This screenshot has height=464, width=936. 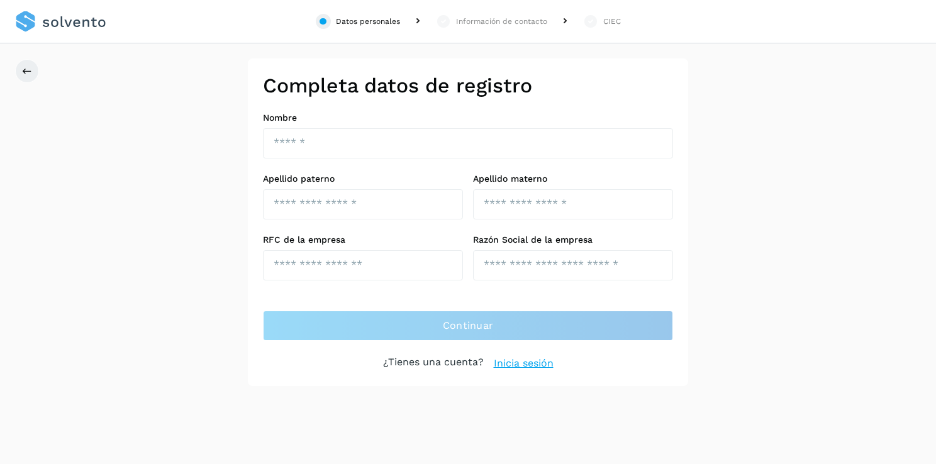 What do you see at coordinates (523, 363) in the screenshot?
I see `a: Inicia sesión` at bounding box center [523, 363].